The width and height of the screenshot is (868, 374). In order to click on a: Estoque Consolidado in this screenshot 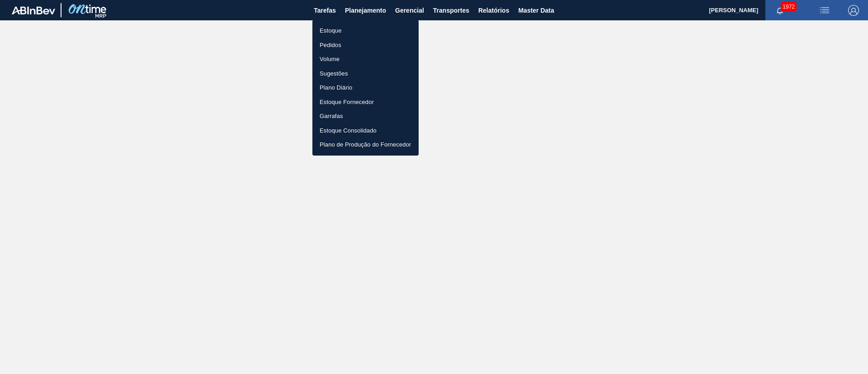, I will do `click(365, 131)`.